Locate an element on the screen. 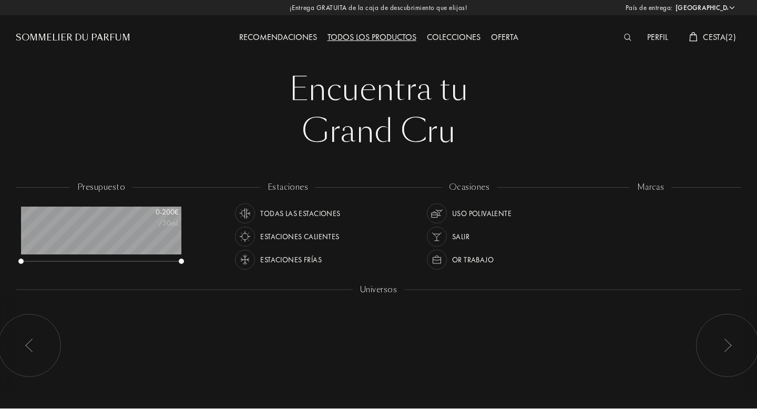 This screenshot has width=757, height=409. img: usage_occasion_party_white.svg is located at coordinates (437, 237).